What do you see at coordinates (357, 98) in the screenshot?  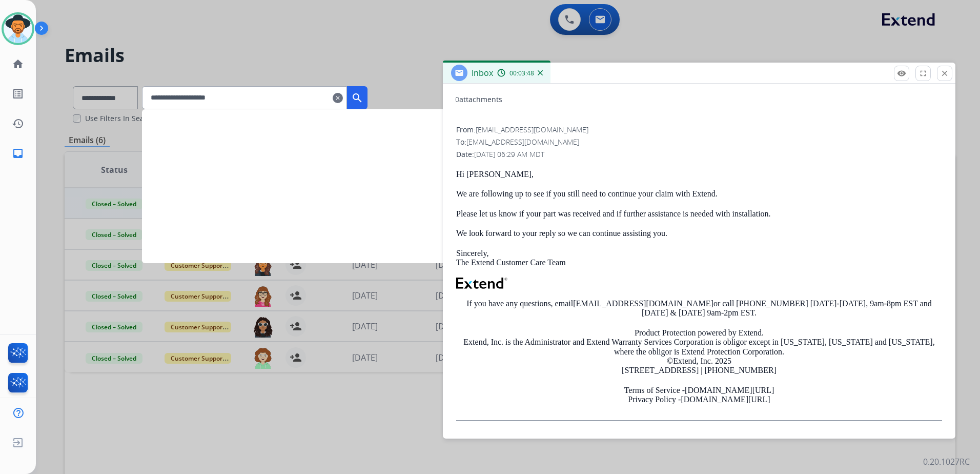 I see `mat-icon: search` at bounding box center [357, 98].